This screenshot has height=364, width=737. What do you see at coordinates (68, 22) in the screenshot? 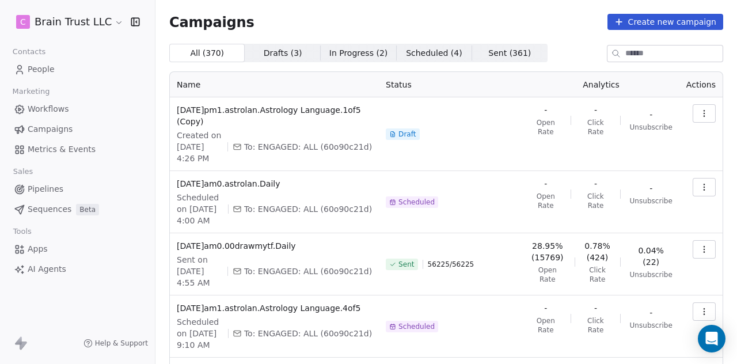
I see `button: CBrain Trust LLC` at bounding box center [68, 22].